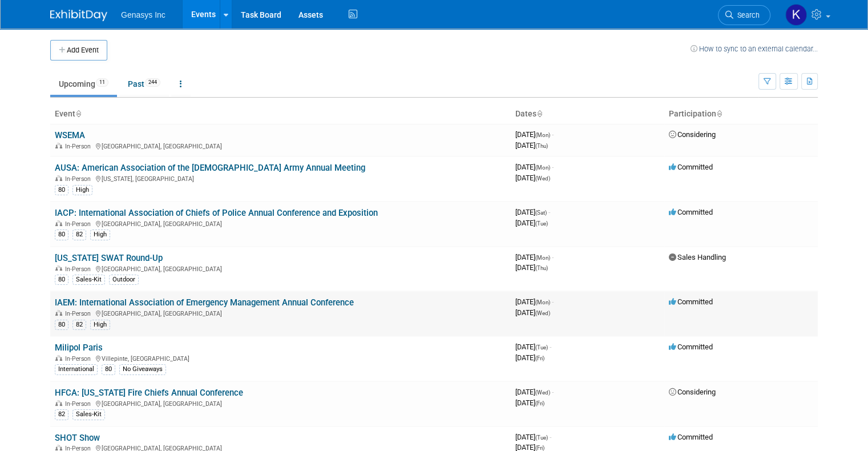  What do you see at coordinates (280, 114) in the screenshot?
I see `th: Event` at bounding box center [280, 114].